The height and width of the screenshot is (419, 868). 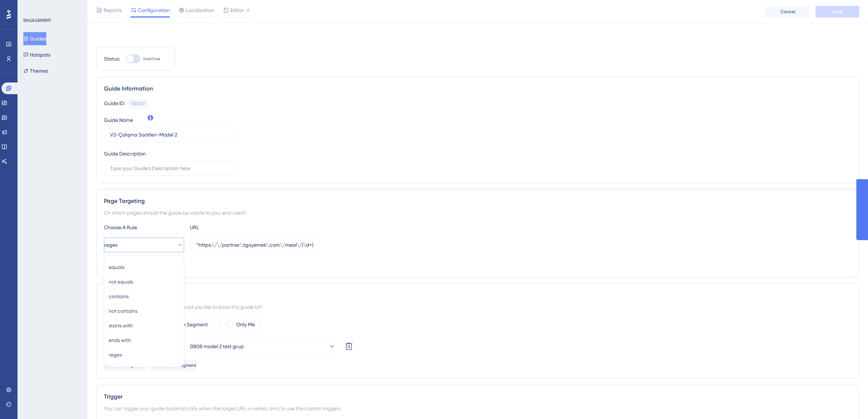 I want to click on button: Themes, so click(x=35, y=71).